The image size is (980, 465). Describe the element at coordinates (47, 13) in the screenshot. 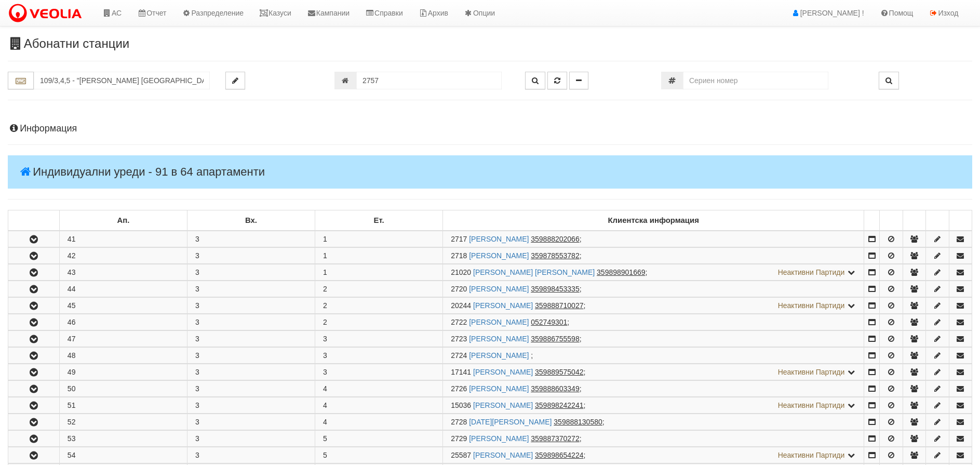

I see `img: VeoliaLogo.png` at that location.